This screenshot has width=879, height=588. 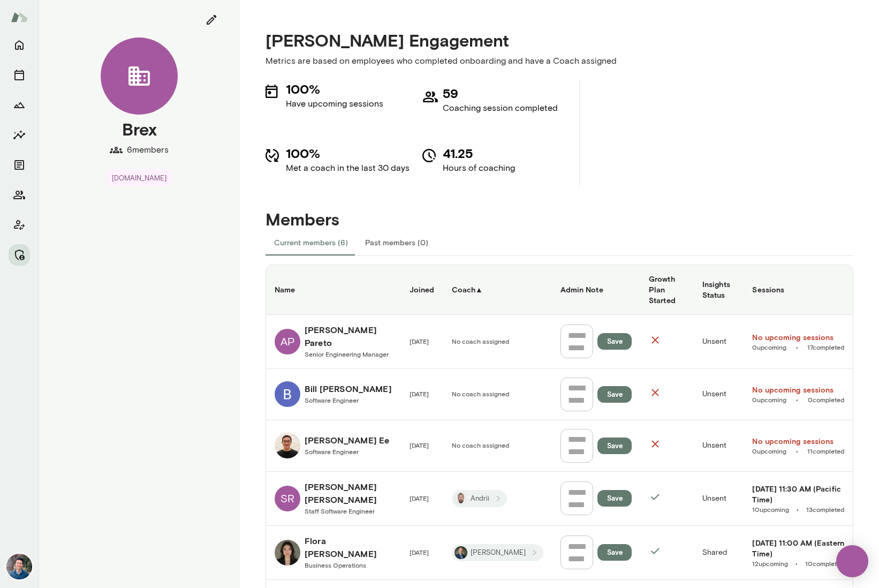 What do you see at coordinates (826, 347) in the screenshot?
I see `span: 17 completed` at bounding box center [826, 347].